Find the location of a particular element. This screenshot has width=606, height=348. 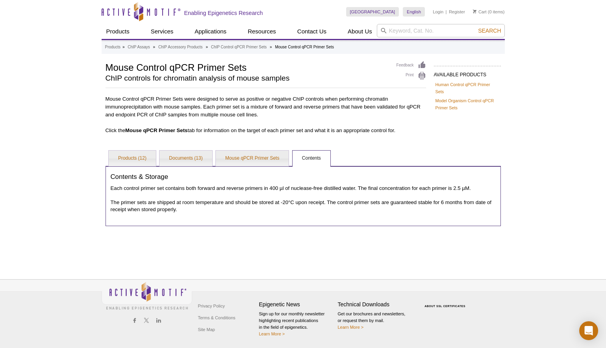

a: Register is located at coordinates (456, 12).